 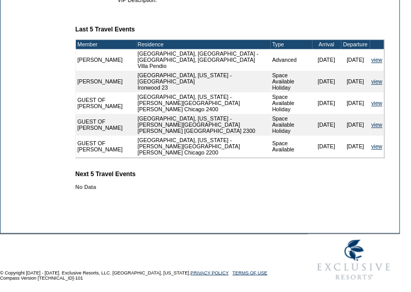 I want to click on a: TERMS OF USE, so click(x=250, y=273).